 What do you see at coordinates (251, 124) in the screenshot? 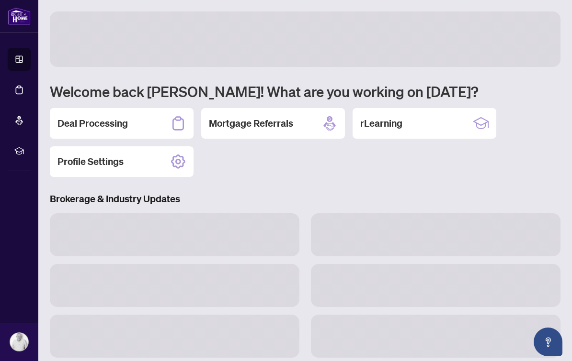
I see `h2: Mortgage Referrals` at bounding box center [251, 124].